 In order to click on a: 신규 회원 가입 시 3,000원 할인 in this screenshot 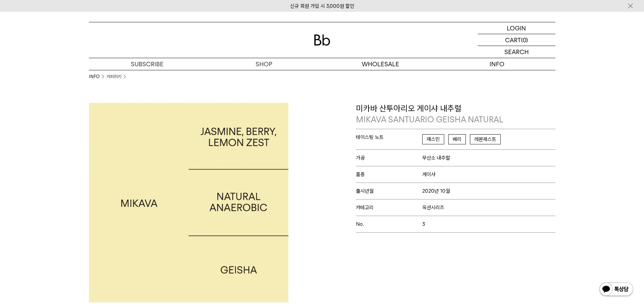, I will do `click(322, 6)`.